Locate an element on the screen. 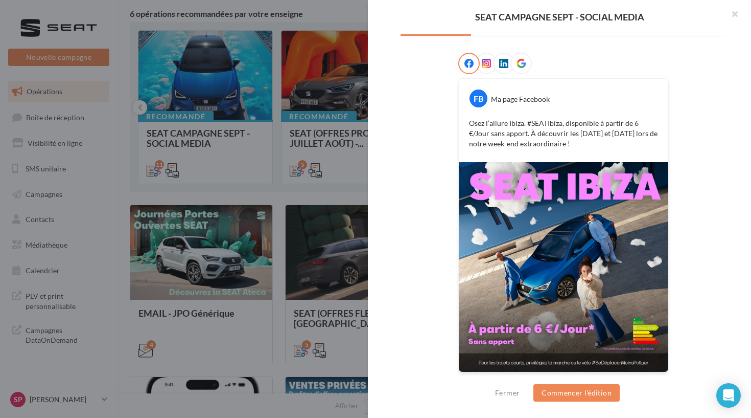 The image size is (751, 418). button: Commencer l'édition is located at coordinates (577, 393).